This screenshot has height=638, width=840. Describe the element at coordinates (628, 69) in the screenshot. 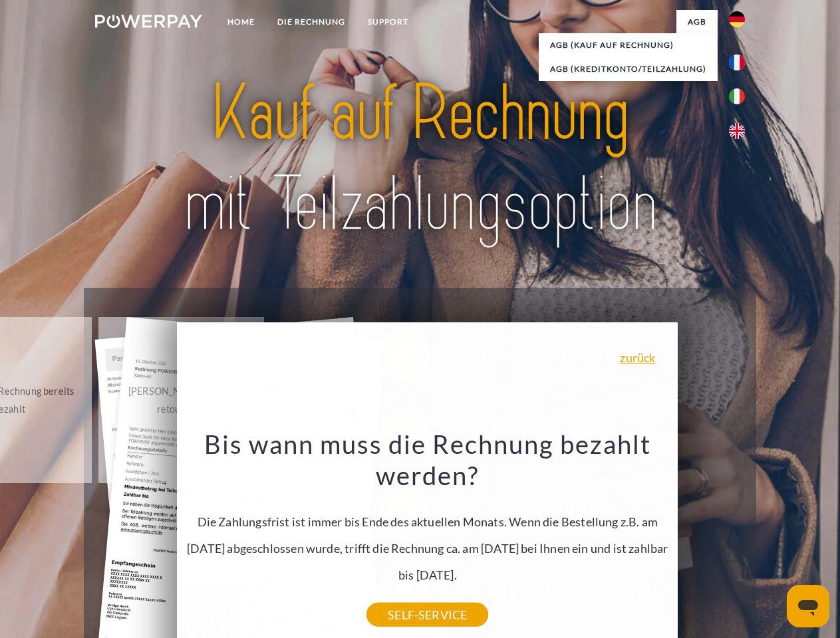

I see `a: AGB (Kreditkonto/Teilzahlung)` at that location.